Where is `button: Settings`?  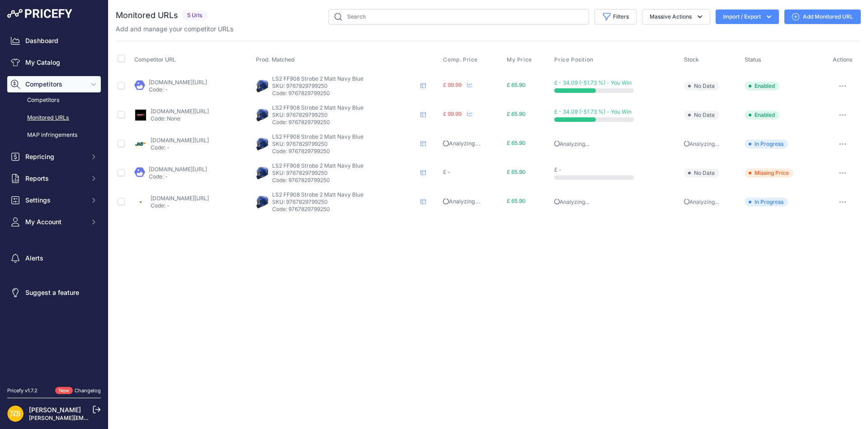 button: Settings is located at coordinates (54, 200).